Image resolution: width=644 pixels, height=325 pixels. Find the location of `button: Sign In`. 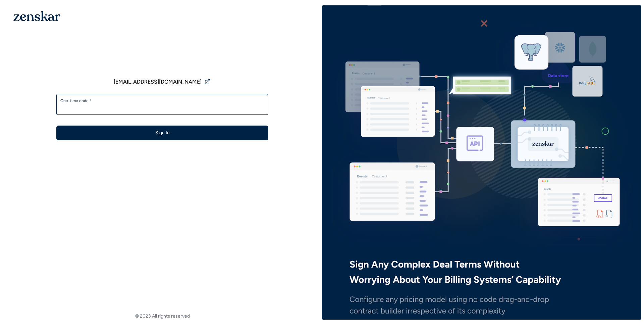

button: Sign In is located at coordinates (162, 133).